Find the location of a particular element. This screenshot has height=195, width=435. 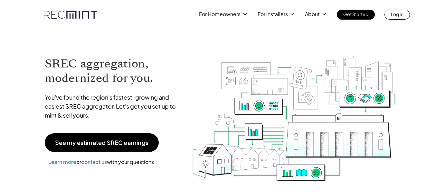

a: contact us is located at coordinates (94, 162).